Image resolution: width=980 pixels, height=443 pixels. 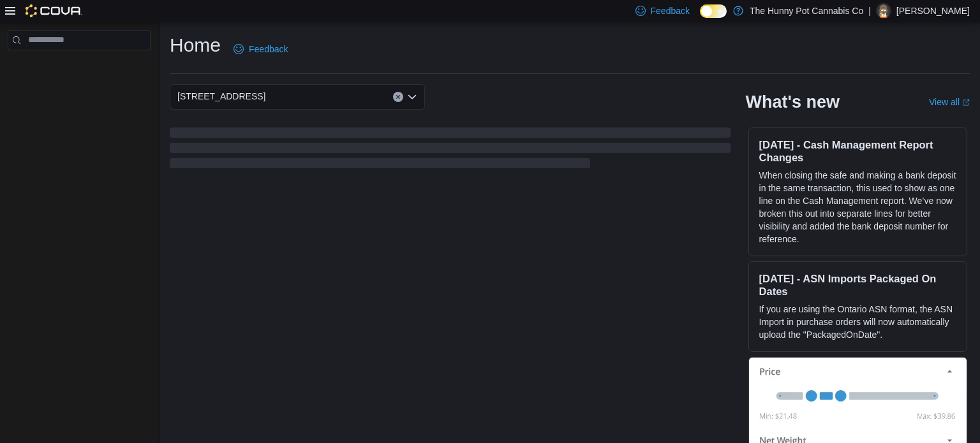 What do you see at coordinates (700, 18) in the screenshot?
I see `span: Dark Mode` at bounding box center [700, 18].